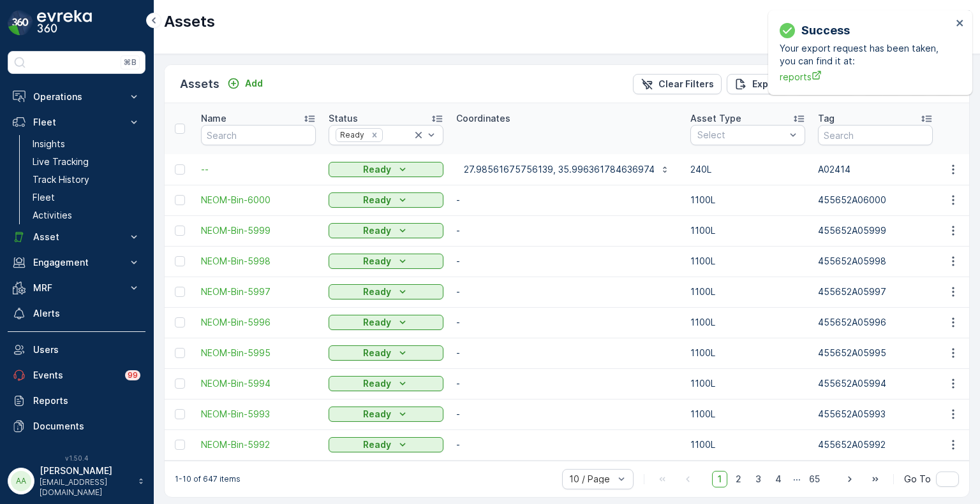  I want to click on a: NEOM-Bin-5998, so click(258, 261).